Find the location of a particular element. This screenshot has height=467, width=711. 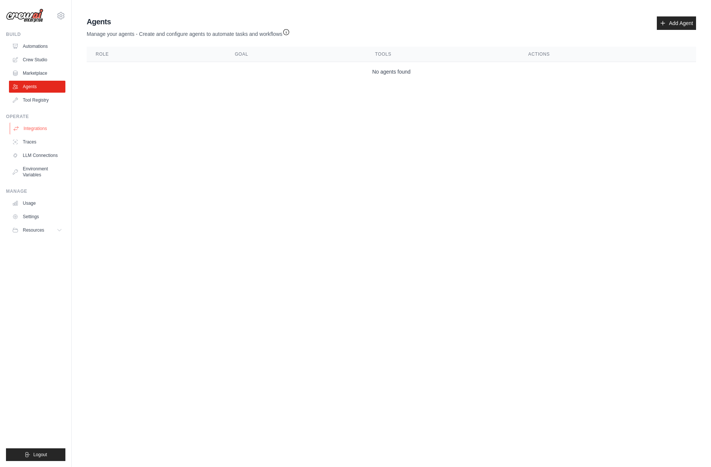

button: Logout is located at coordinates (35, 455).